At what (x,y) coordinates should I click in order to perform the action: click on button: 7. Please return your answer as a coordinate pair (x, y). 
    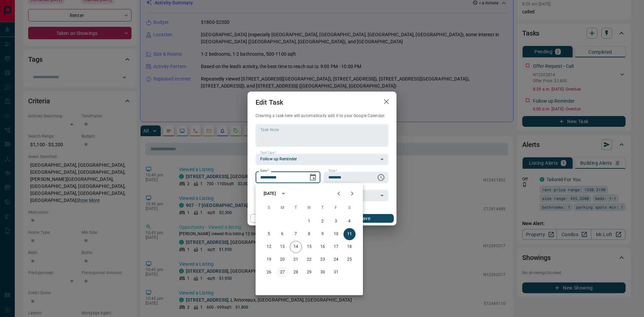
    Looking at the image, I should click on (296, 234).